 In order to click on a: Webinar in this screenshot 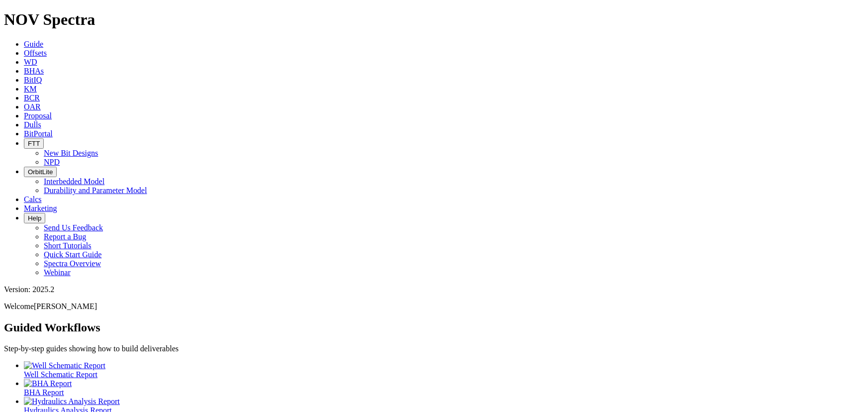, I will do `click(57, 272)`.